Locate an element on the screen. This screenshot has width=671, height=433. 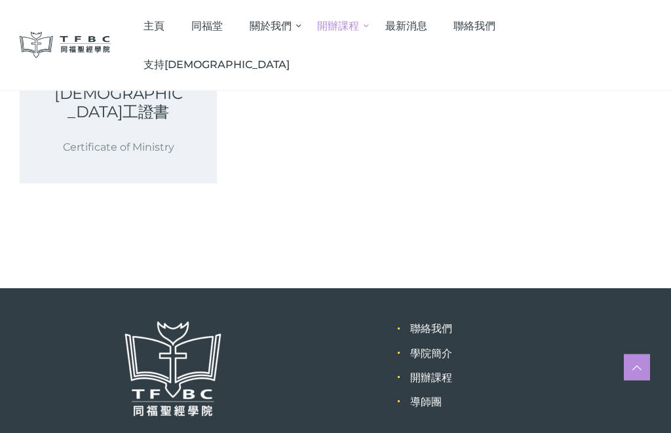
a: 導師團 is located at coordinates (426, 402).